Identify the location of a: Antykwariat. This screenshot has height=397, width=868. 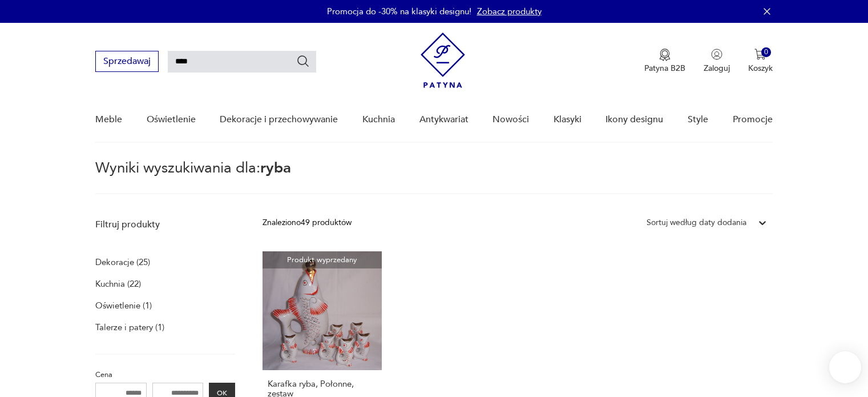
(444, 119).